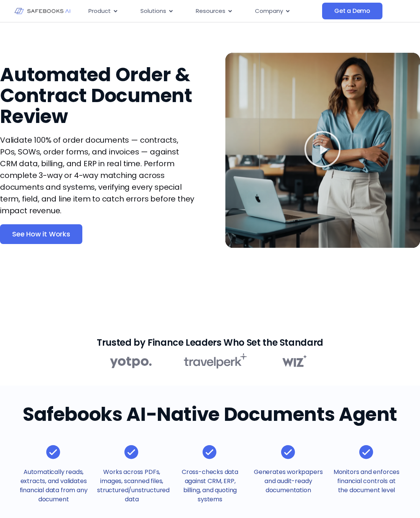  What do you see at coordinates (367, 481) in the screenshot?
I see `p: Monitors and enforces financial controls at the document level` at bounding box center [367, 481].